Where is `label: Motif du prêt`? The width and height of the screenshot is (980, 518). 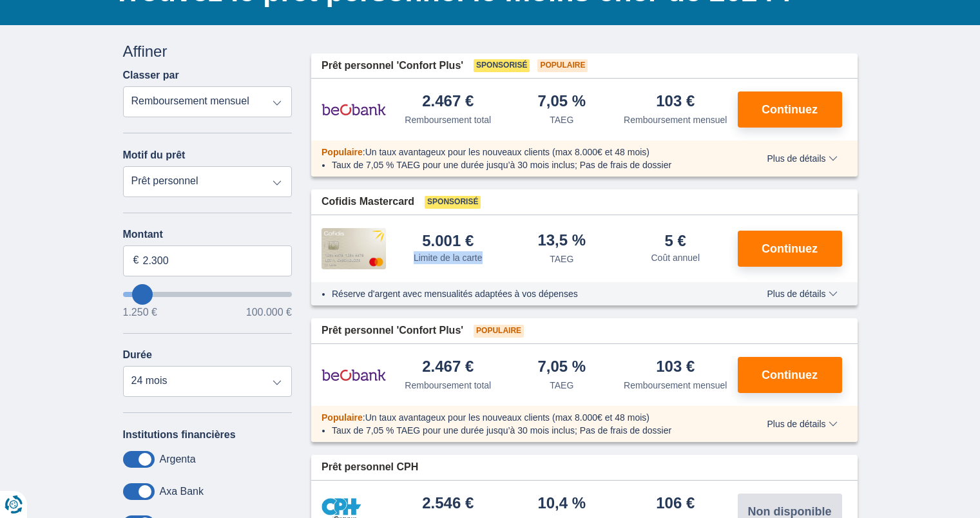 label: Motif du prêt is located at coordinates (154, 155).